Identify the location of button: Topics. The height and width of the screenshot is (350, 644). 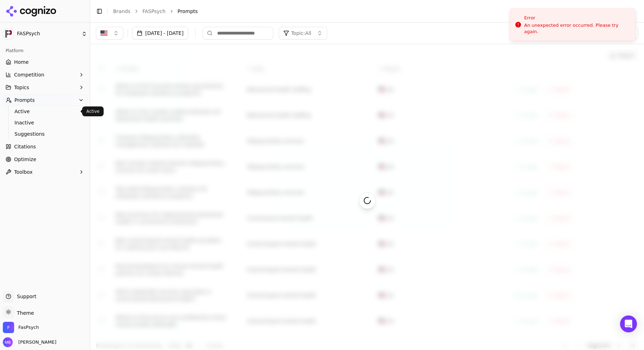
(45, 88).